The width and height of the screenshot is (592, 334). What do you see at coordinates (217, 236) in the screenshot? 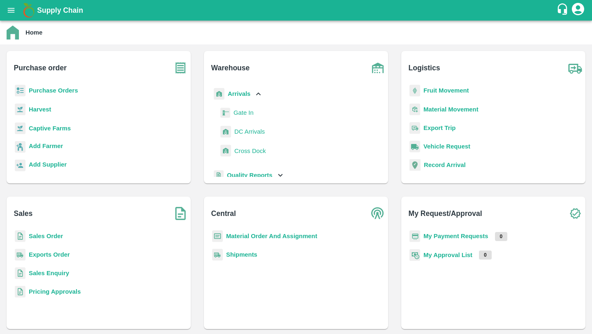
I see `img: centralMaterial` at bounding box center [217, 236].